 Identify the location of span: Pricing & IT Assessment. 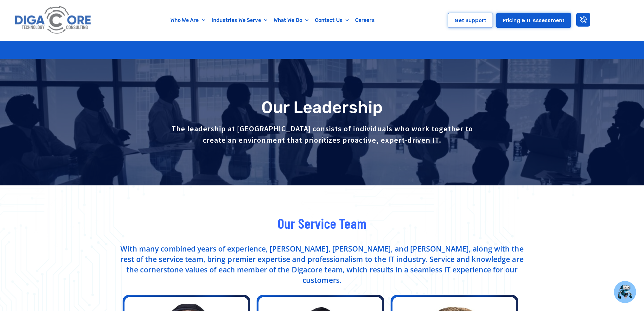
(533, 20).